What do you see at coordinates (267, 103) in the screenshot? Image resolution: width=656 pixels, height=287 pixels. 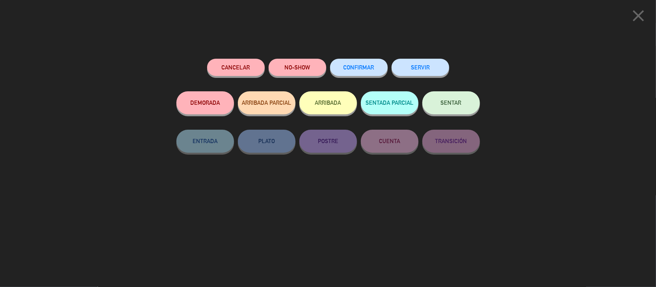 I see `button: ARRIBADA PARCIAL` at bounding box center [267, 103].